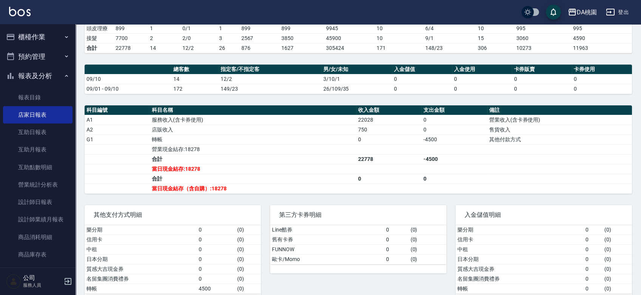 This screenshot has width=641, height=295. Describe the element at coordinates (270, 79) in the screenshot. I see `td: 12/2` at that location.